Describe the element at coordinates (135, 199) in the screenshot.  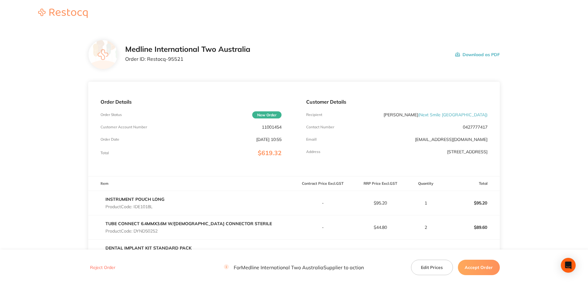
I see `a: INSTRUMENT POUCH LONG` at that location.